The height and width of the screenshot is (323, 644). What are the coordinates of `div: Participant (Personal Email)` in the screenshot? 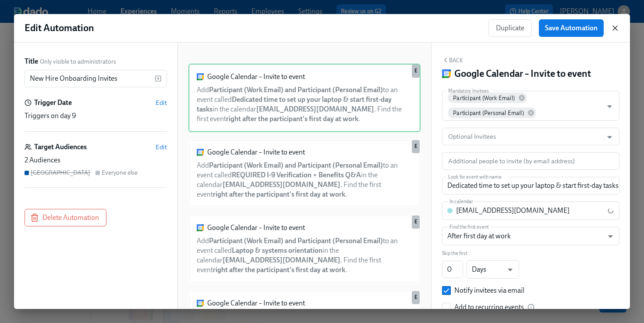 It's located at (492, 112).